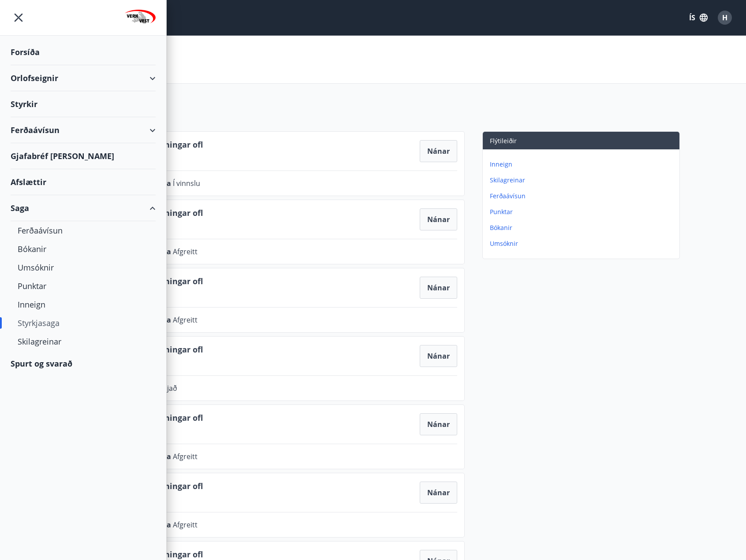 The height and width of the screenshot is (560, 746). I want to click on span: H, so click(725, 18).